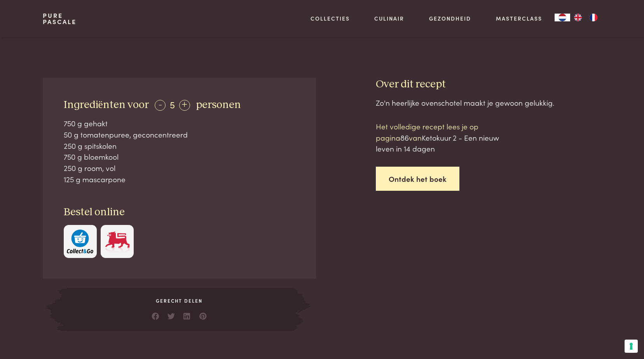 This screenshot has height=359, width=644. I want to click on a: EN, so click(578, 18).